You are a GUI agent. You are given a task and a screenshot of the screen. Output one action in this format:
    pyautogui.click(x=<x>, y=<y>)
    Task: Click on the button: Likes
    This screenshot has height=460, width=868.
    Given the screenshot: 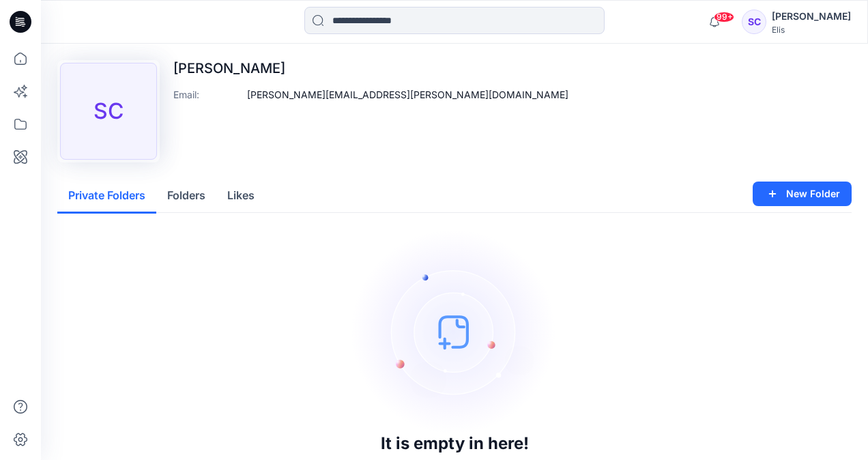 What is the action you would take?
    pyautogui.click(x=241, y=196)
    